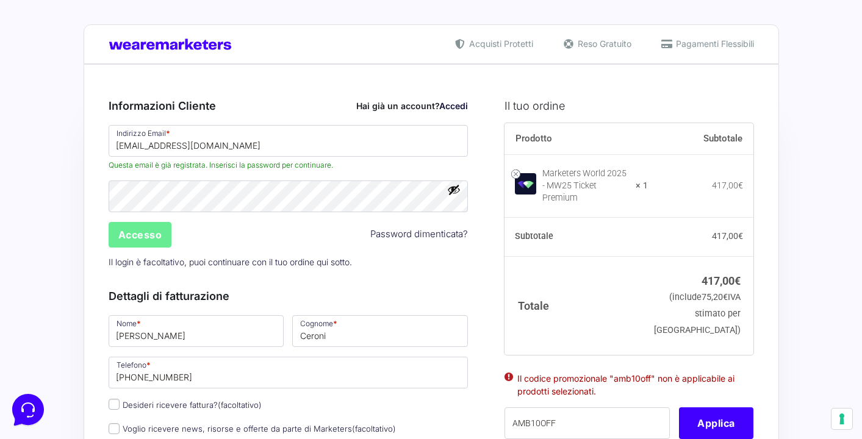  What do you see at coordinates (107, 29) in the screenshot?
I see `h2: Hello from Marketers 👋` at bounding box center [107, 29].